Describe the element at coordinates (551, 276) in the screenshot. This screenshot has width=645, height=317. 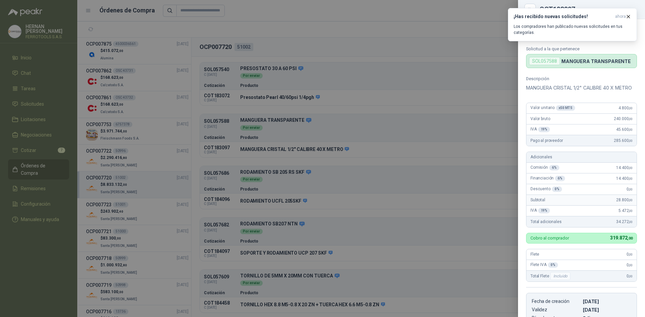
I see `span: Total Flete` at that location.